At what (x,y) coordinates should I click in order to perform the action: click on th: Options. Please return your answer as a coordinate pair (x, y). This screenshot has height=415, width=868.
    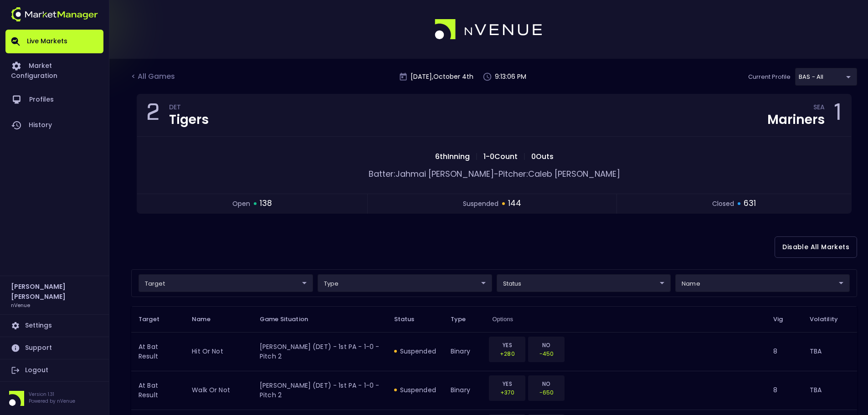
    Looking at the image, I should click on (626, 319).